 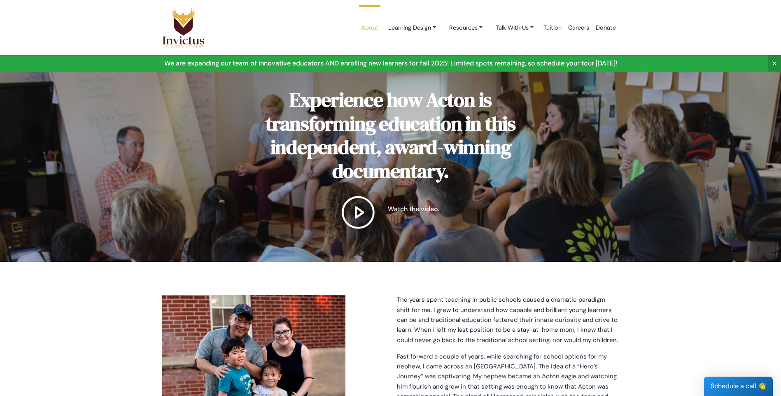 What do you see at coordinates (466, 28) in the screenshot?
I see `a: Resources` at bounding box center [466, 28].